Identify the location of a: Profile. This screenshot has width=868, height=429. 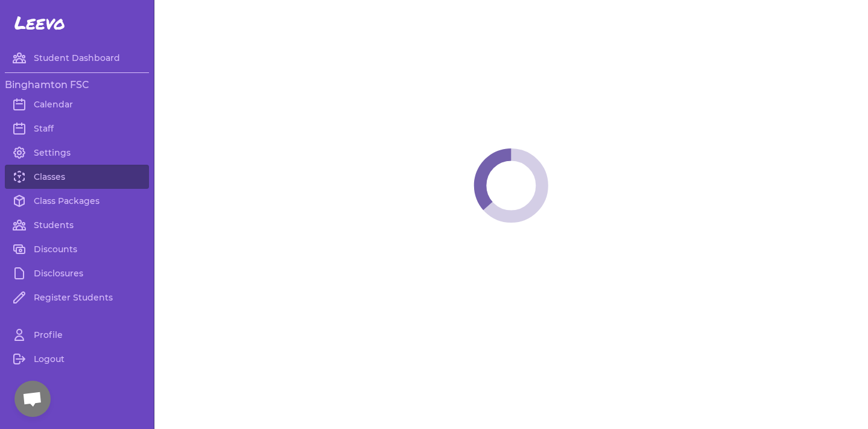
(77, 335).